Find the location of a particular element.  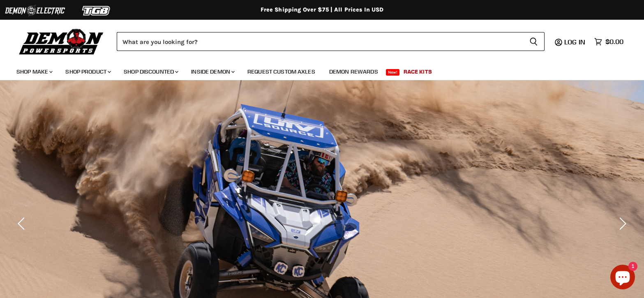

ul: Main menu is located at coordinates (316, 70).